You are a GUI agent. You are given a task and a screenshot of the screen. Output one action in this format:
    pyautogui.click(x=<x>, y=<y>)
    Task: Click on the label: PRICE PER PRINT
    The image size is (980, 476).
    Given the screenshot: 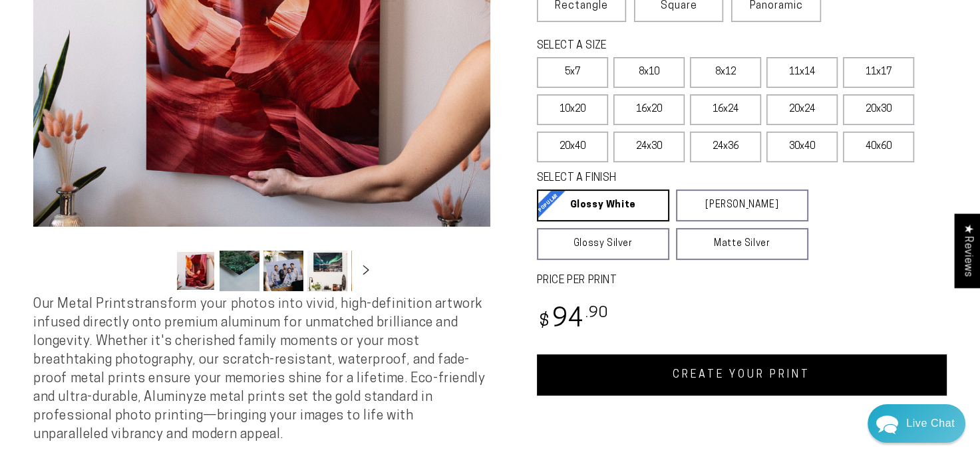 What is the action you would take?
    pyautogui.click(x=742, y=280)
    